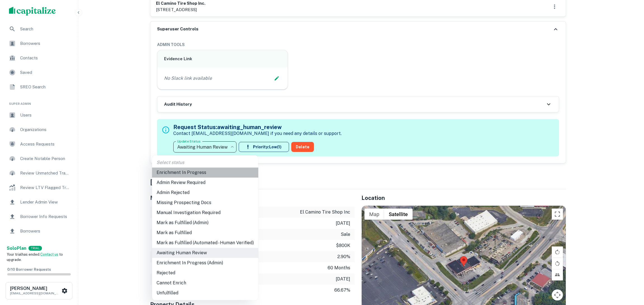 This screenshot has width=644, height=305. Describe the element at coordinates (205, 263) in the screenshot. I see `li: Enrichment In Progress (Admin)` at that location.